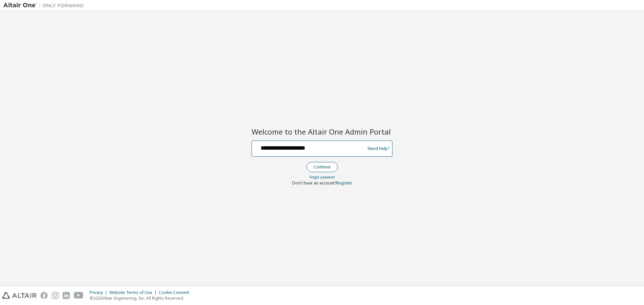 The image size is (644, 305). What do you see at coordinates (141, 298) in the screenshot?
I see `p: © 2025 Altair Engineering, Inc. All Rights Reserved.` at bounding box center [141, 298].